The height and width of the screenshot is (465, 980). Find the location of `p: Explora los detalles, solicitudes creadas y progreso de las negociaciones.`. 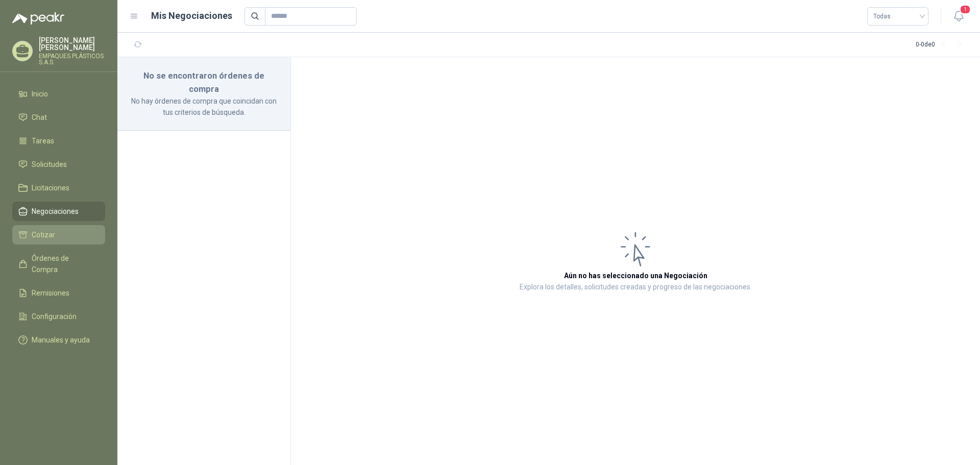

p: Explora los detalles, solicitudes creadas y progreso de las negociaciones. is located at coordinates (635, 288).